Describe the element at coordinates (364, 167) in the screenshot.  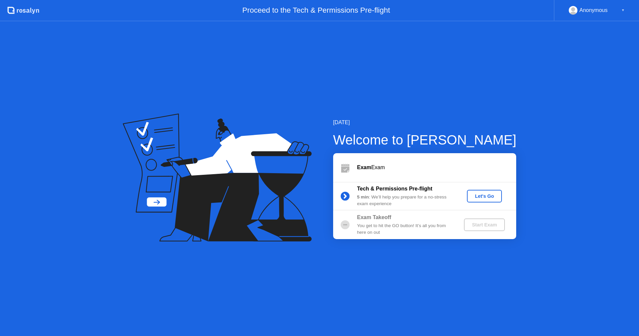
I see `b: Exam` at that location.